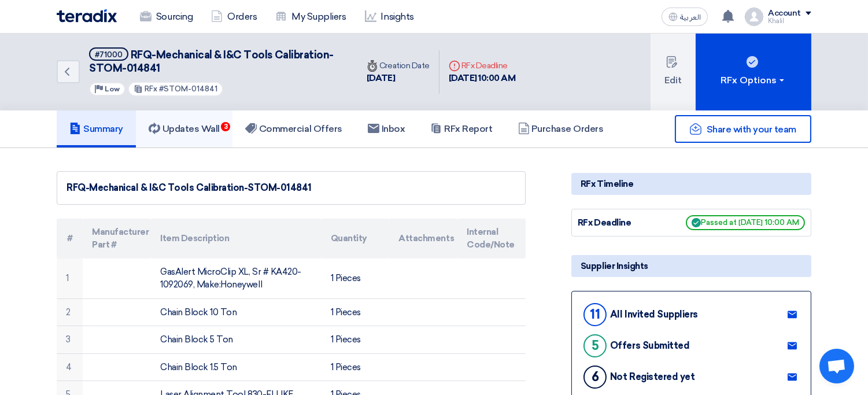  Describe the element at coordinates (96, 129) in the screenshot. I see `h5: Summary` at that location.